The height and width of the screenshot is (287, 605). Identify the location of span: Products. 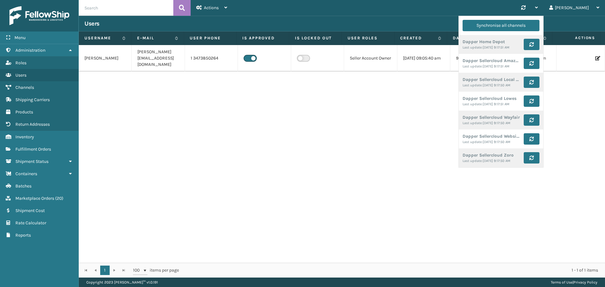
(24, 112).